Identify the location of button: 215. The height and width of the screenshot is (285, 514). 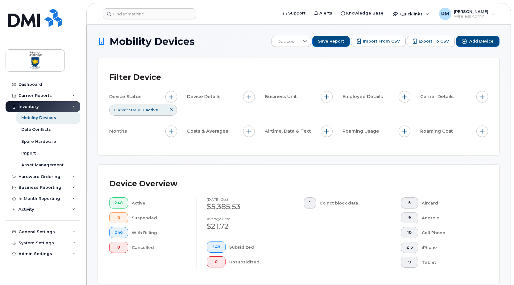
(409, 247).